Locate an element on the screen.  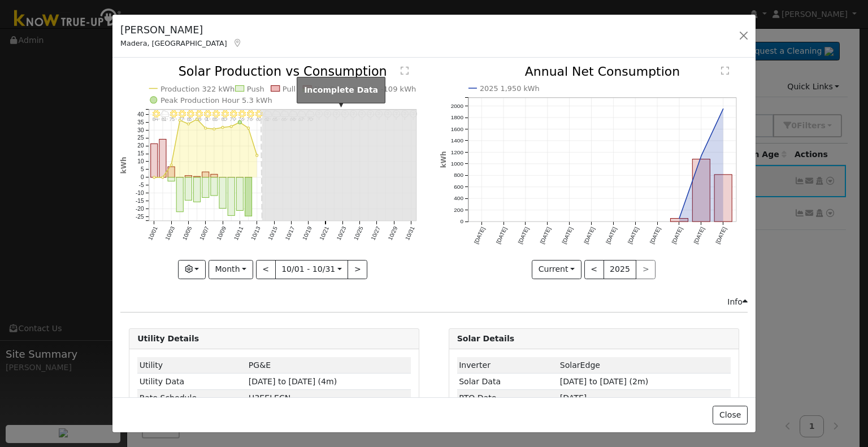
text: 10/07 is located at coordinates (204, 233).